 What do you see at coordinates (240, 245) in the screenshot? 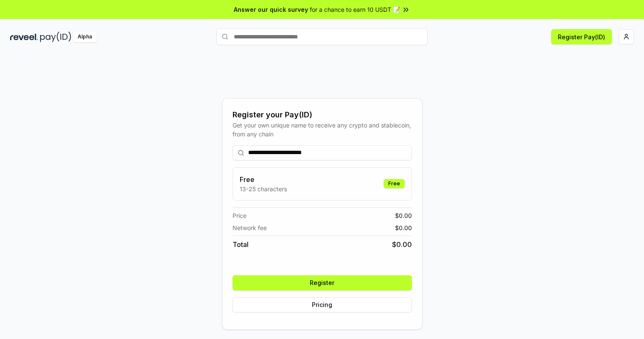
I see `span: Total` at bounding box center [240, 245].